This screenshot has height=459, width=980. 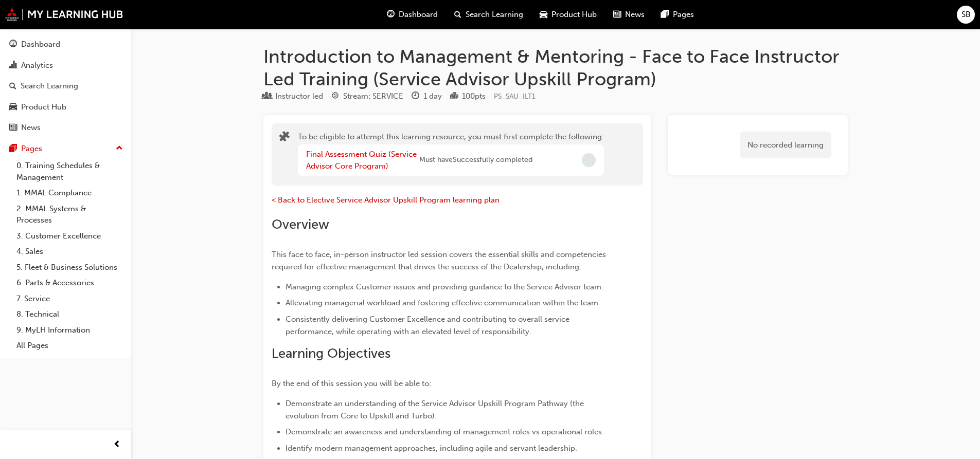 I want to click on span: This face to face, in-person instructor led session covers the essential skills and competencies ..., so click(x=440, y=261).